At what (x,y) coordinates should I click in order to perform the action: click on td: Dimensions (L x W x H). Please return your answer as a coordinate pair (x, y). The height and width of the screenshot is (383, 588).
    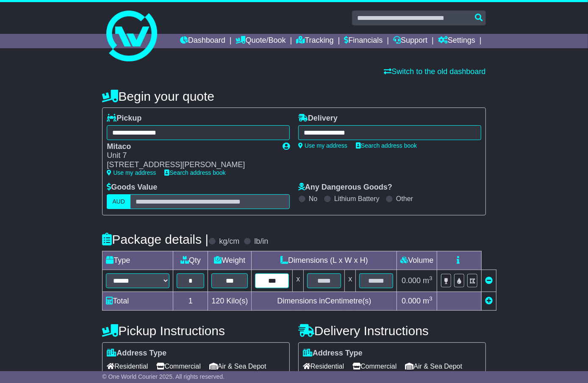
    Looking at the image, I should click on (324, 260).